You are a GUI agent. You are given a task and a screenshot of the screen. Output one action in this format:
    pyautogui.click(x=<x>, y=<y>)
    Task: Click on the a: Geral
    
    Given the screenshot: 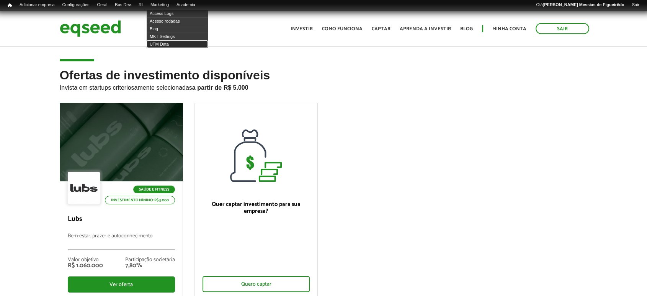 What is the action you would take?
    pyautogui.click(x=102, y=5)
    